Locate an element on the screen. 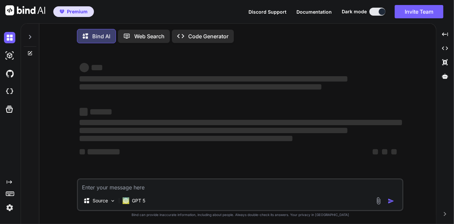 The width and height of the screenshot is (454, 224). img: settings is located at coordinates (10, 208).